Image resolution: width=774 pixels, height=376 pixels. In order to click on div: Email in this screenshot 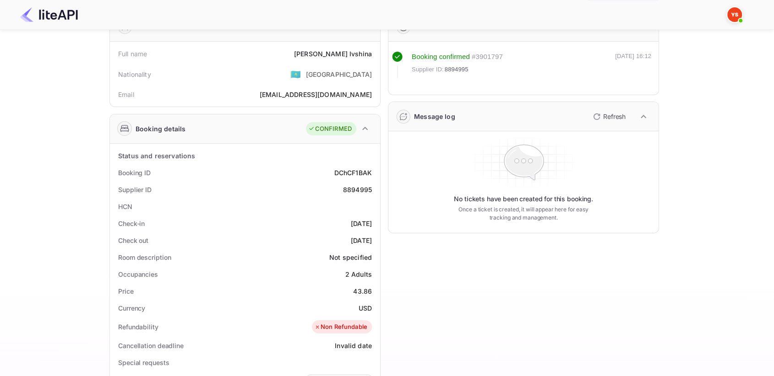, I will do `click(126, 94)`.